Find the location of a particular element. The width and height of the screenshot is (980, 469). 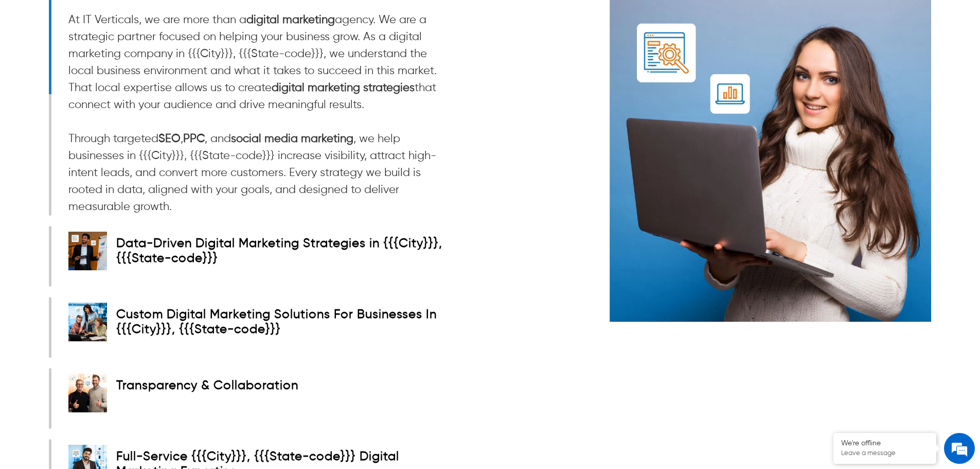

div: We're offline is located at coordinates (885, 444).